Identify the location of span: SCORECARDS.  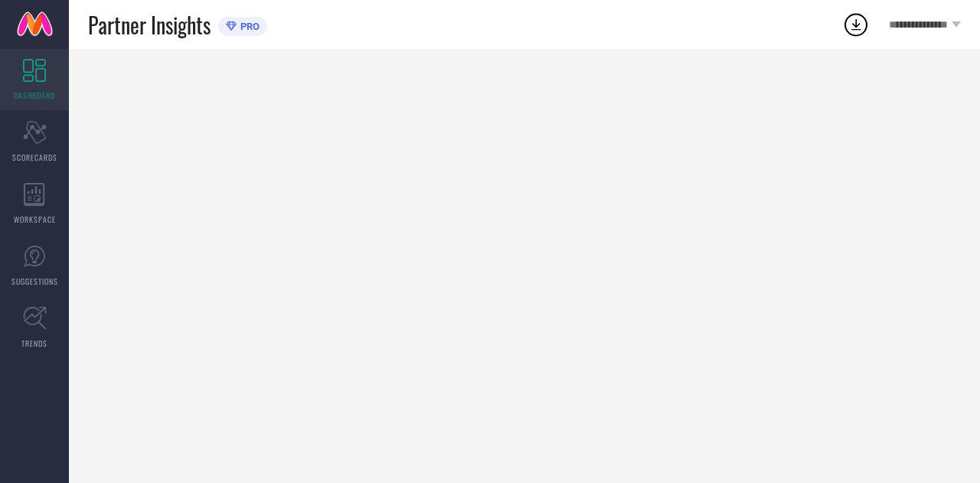
(34, 157).